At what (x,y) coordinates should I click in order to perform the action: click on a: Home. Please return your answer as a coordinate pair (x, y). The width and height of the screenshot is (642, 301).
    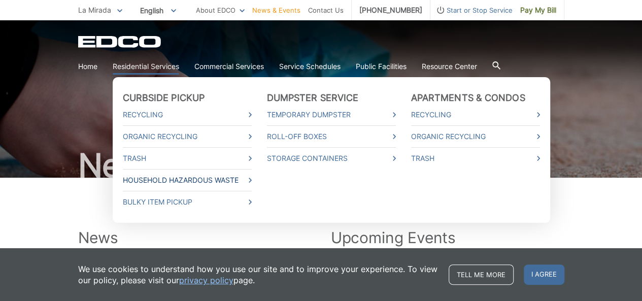
    Looking at the image, I should click on (88, 66).